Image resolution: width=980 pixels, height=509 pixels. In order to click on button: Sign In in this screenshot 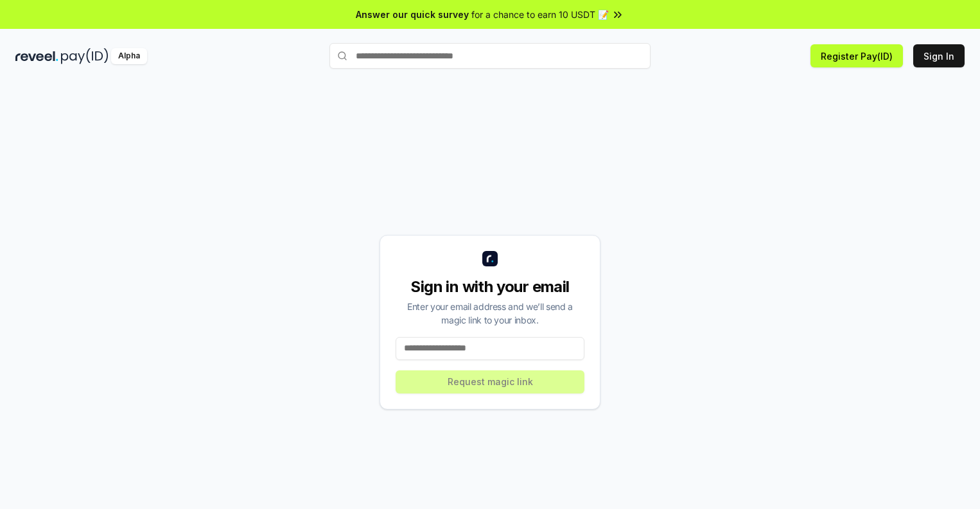, I will do `click(939, 56)`.